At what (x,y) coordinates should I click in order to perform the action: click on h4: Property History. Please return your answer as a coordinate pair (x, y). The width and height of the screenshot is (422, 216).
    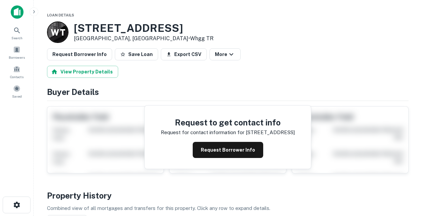
    Looking at the image, I should click on (228, 196).